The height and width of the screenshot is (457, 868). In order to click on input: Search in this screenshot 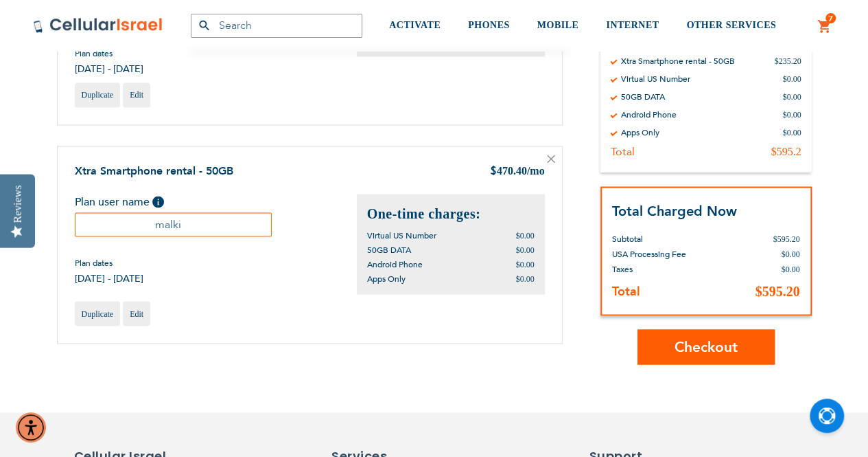, I will do `click(276, 25)`.